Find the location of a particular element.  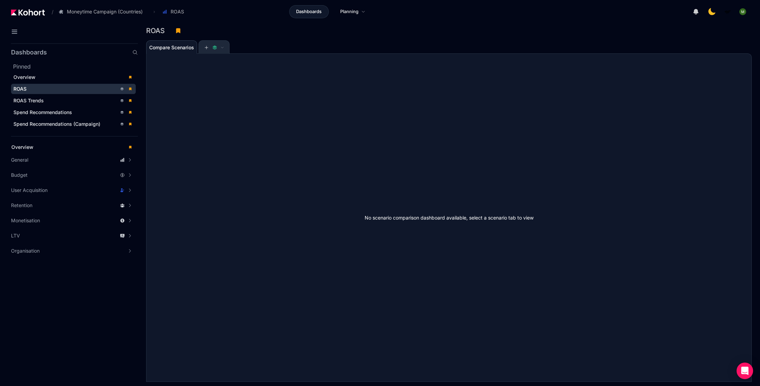

span: Spend Recommendations is located at coordinates (43, 112).